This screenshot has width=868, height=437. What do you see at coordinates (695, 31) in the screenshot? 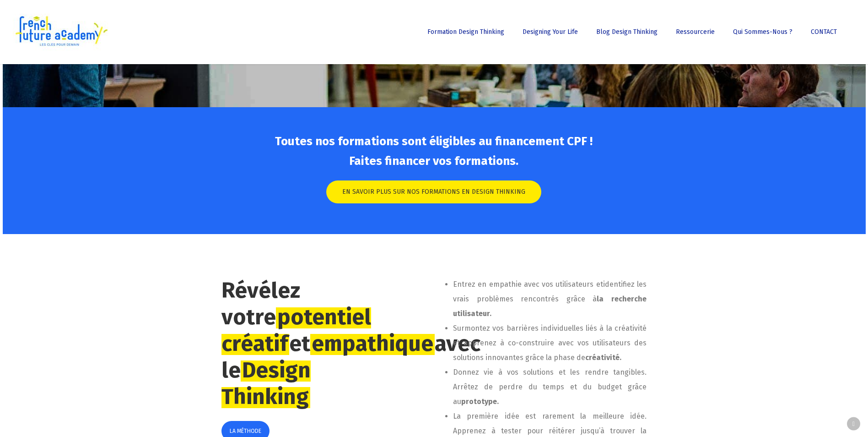
I see `span: Ressourcerie` at bounding box center [695, 31].